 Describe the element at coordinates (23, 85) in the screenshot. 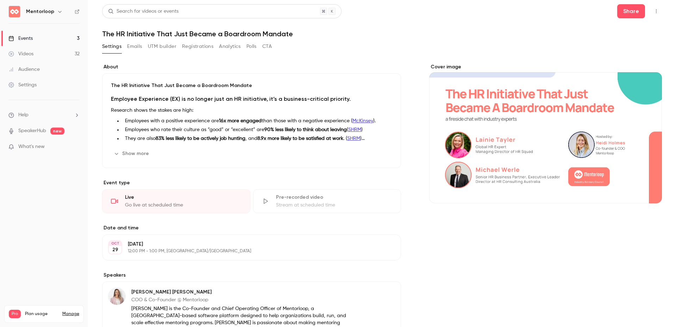

I see `div: Settings` at that location.